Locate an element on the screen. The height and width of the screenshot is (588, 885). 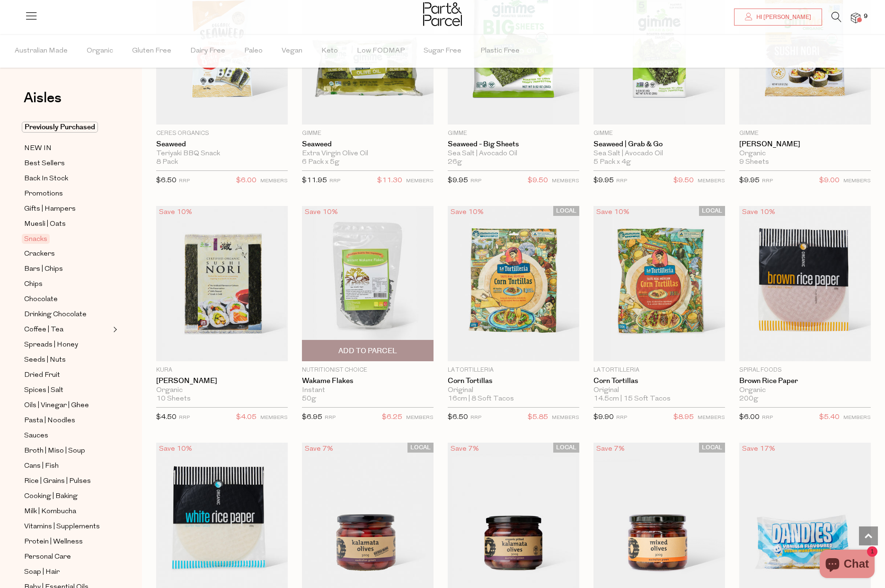
div: Extra Virgin Olive Oil is located at coordinates (368, 154).